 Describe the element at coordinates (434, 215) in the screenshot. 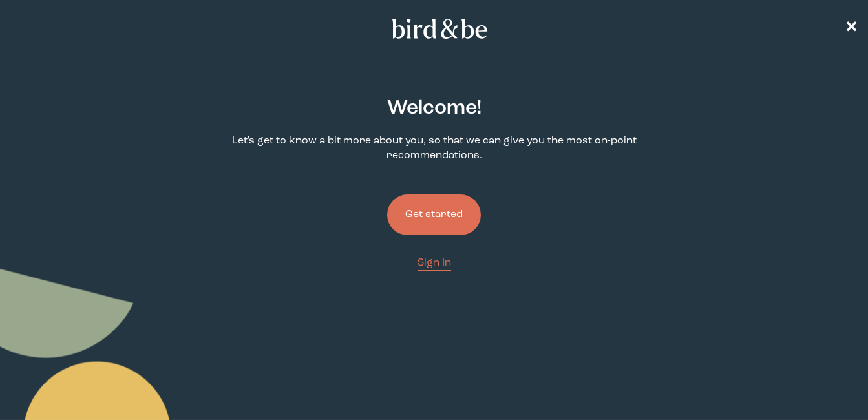

I see `button: Get started` at that location.